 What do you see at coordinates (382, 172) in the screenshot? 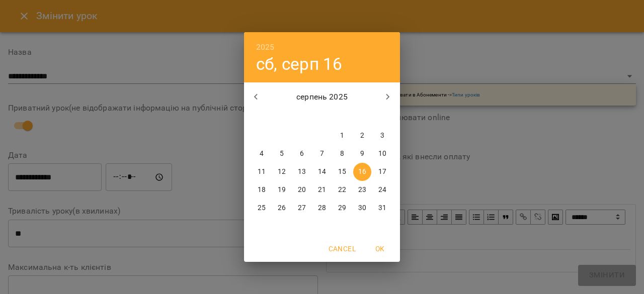
I see `button: 17` at bounding box center [382, 172].